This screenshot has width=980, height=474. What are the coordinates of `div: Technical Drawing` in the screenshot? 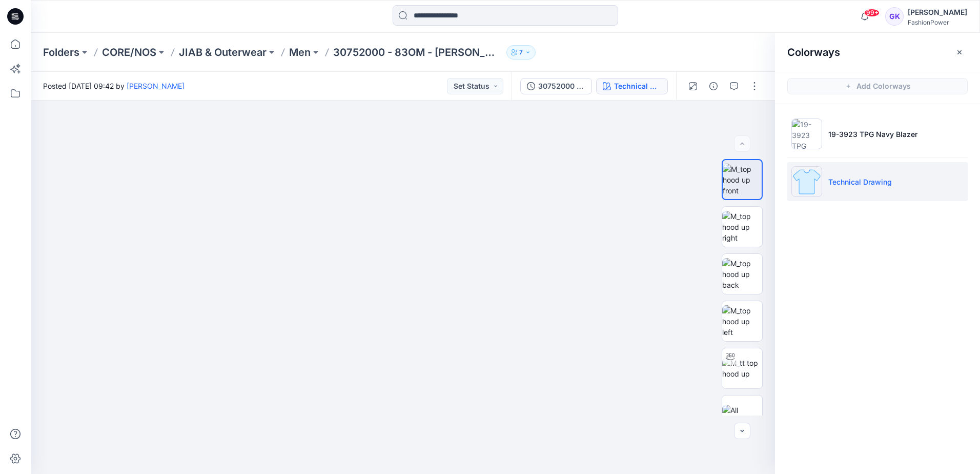 It's located at (638, 86).